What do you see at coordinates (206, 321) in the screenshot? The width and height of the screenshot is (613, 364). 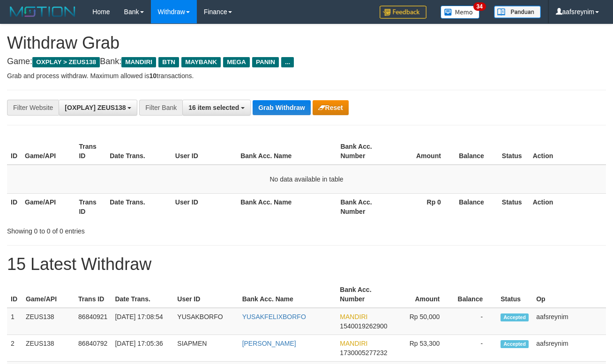 I see `td: YUSAKBORFO` at bounding box center [206, 321].